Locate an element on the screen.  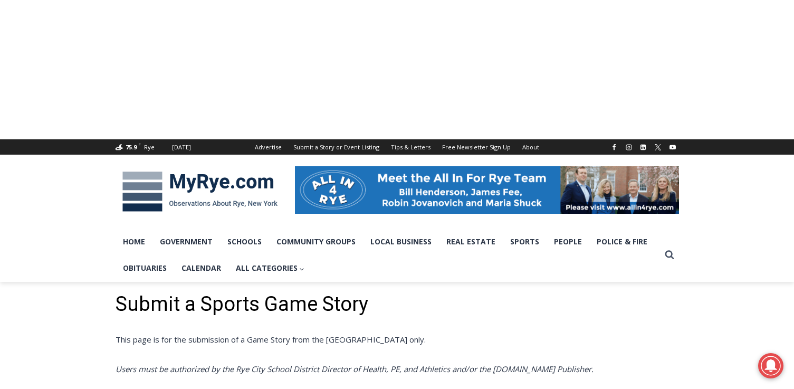
a: About is located at coordinates (531, 147).